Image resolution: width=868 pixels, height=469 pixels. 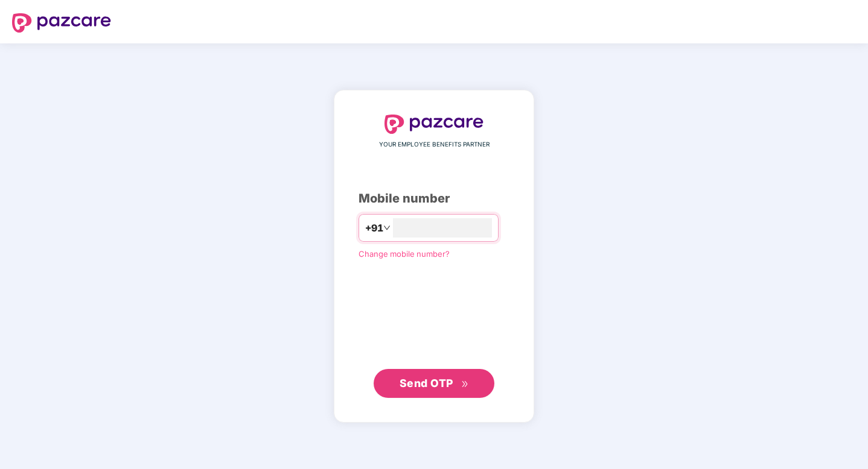 I want to click on span: +91, so click(x=374, y=228).